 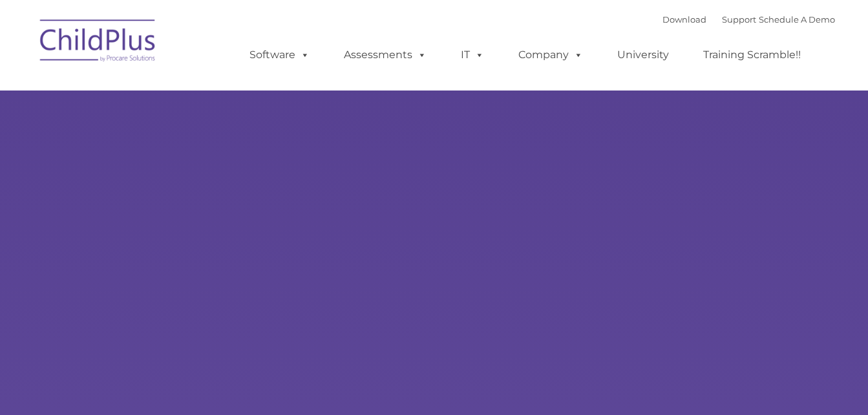 I want to click on a: Software, so click(x=279, y=55).